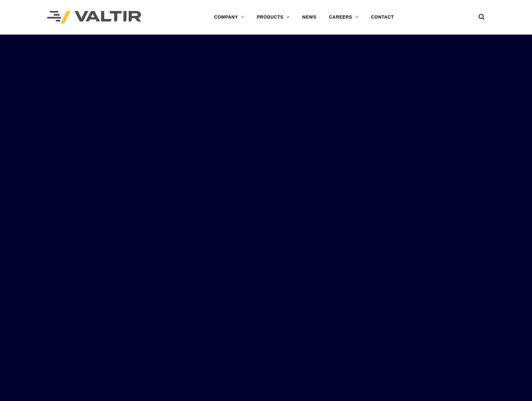 This screenshot has width=532, height=401. What do you see at coordinates (309, 17) in the screenshot?
I see `a: NEWS` at bounding box center [309, 17].